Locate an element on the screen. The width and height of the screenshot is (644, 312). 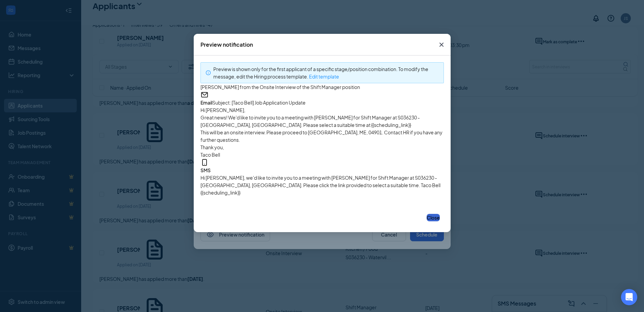
a: Edit template is located at coordinates (324, 77).